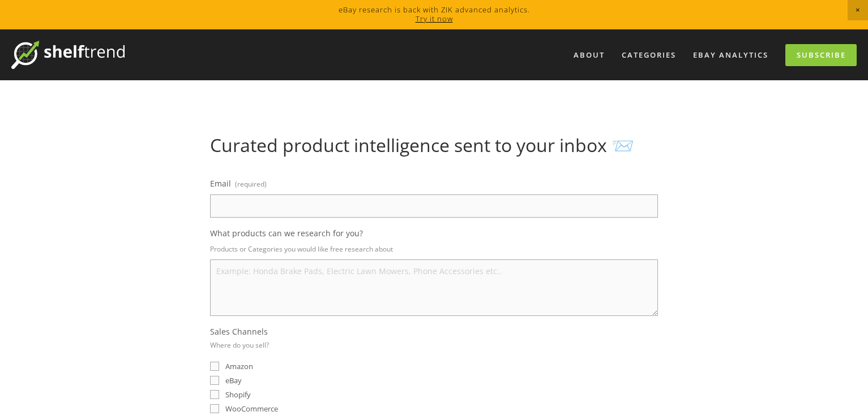 This screenshot has width=868, height=416. Describe the element at coordinates (233, 381) in the screenshot. I see `span: eBay` at that location.